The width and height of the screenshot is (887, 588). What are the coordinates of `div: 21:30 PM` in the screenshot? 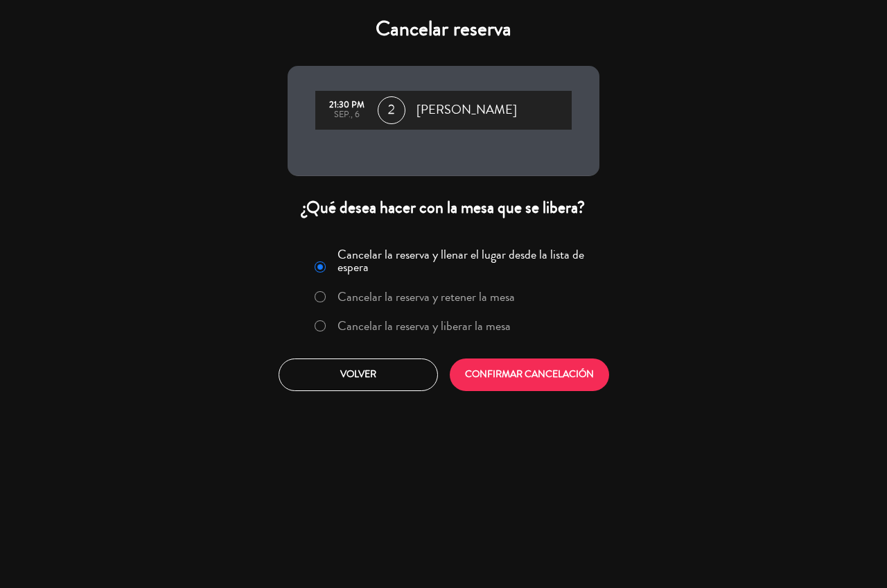 It's located at (347, 105).